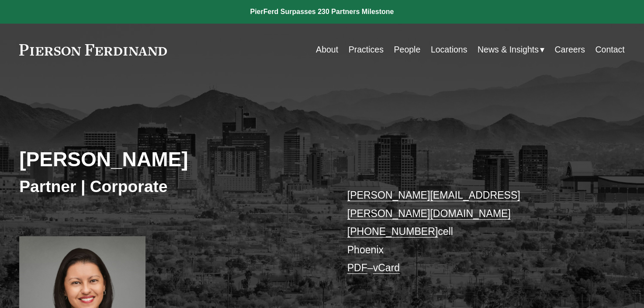 This screenshot has height=308, width=644. What do you see at coordinates (357, 268) in the screenshot?
I see `a: PDF` at bounding box center [357, 268].